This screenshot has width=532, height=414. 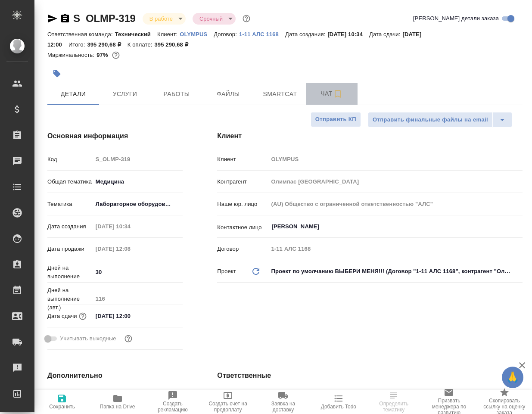 I want to click on p: Дата сдачи:, so click(x=385, y=34).